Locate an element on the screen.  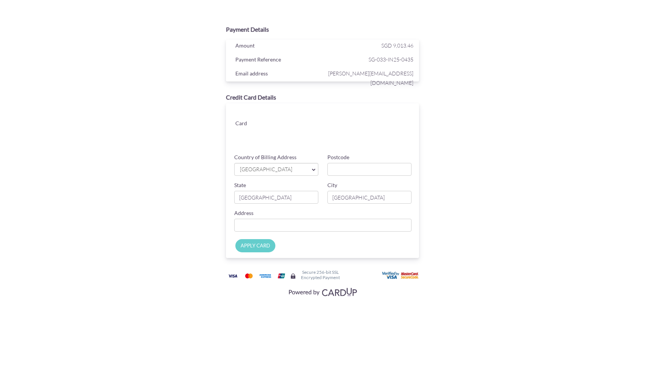
img: Secure lock is located at coordinates (293, 276).